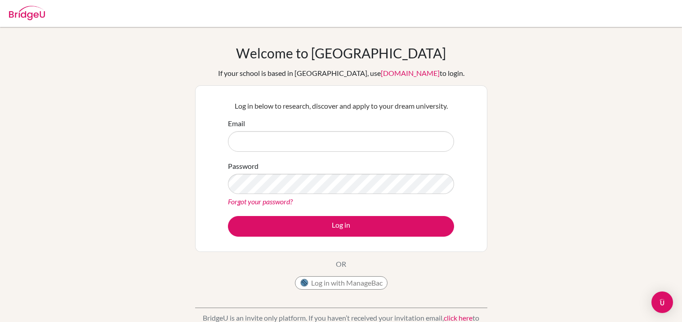  What do you see at coordinates (27, 13) in the screenshot?
I see `img: Bridge-U` at bounding box center [27, 13].